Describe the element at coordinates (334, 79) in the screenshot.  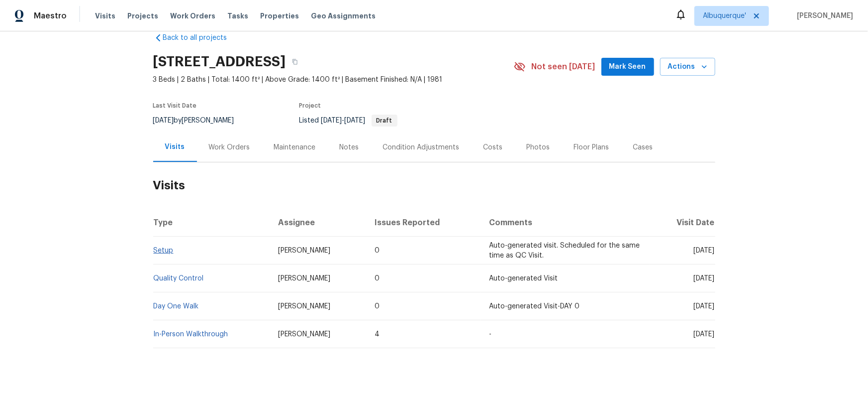
I see `span: 3 Beds | 2 Baths | Total: 1400 ft² | Above Grade: 1400 ft² | Basement Finished: N/A | 1981` at that location.